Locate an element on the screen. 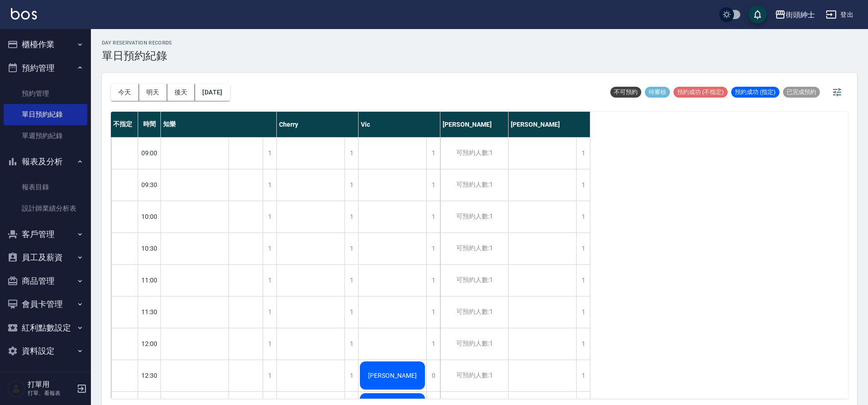 The width and height of the screenshot is (868, 405). button: 登出 is located at coordinates (840, 14).